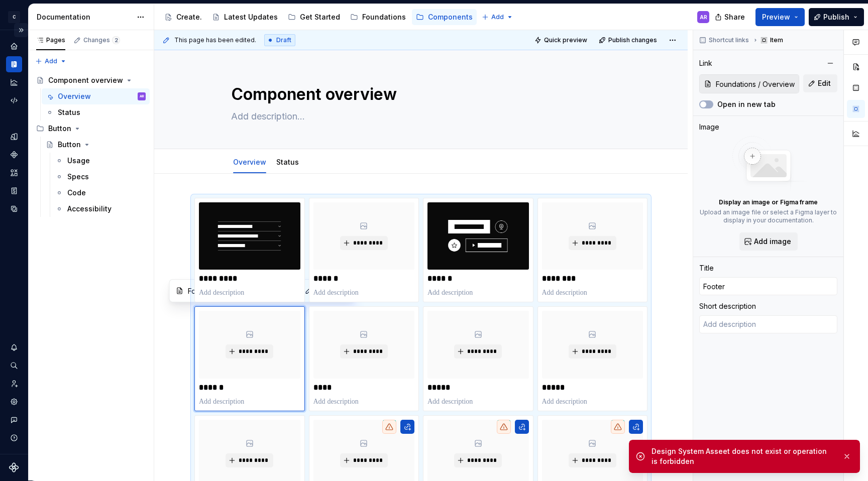 The image size is (868, 481). I want to click on div: Specs, so click(78, 177).